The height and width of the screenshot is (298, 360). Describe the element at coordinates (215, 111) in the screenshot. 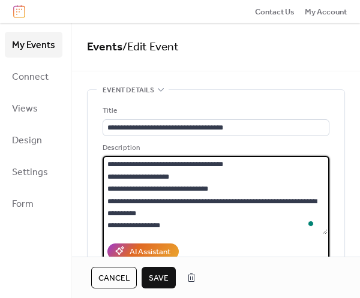

I see `div: Title` at that location.